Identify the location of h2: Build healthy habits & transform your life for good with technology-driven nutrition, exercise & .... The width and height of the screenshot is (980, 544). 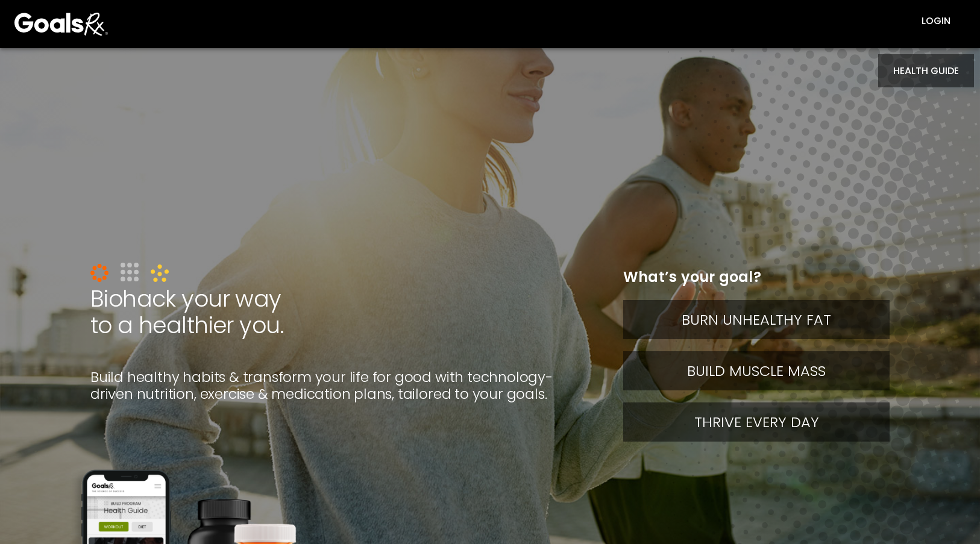
(323, 386).